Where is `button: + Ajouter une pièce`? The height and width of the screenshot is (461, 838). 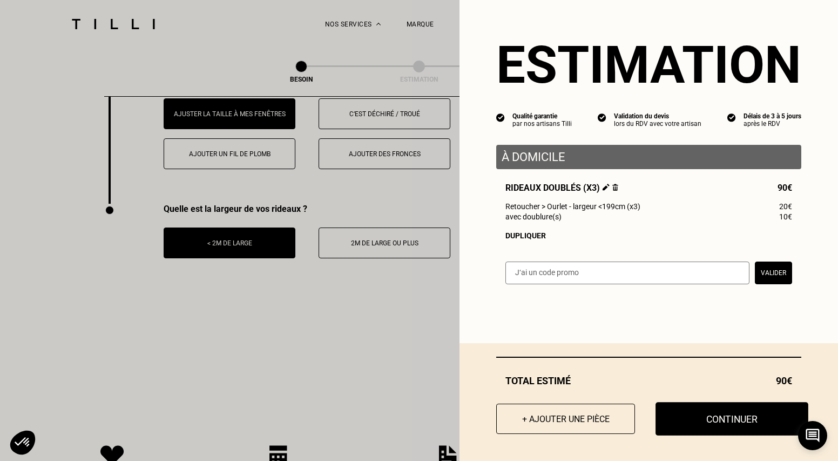 button: + Ajouter une pièce is located at coordinates (566, 419).